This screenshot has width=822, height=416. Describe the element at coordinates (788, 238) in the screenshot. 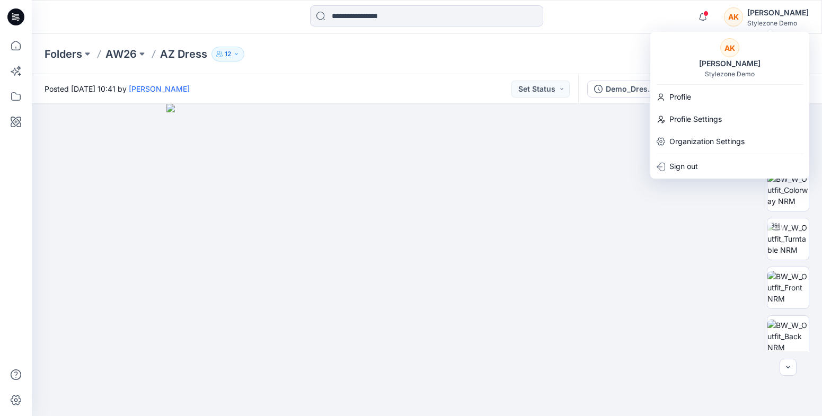

I see `img: BW_W_Outfit_Turntable NRM` at that location.